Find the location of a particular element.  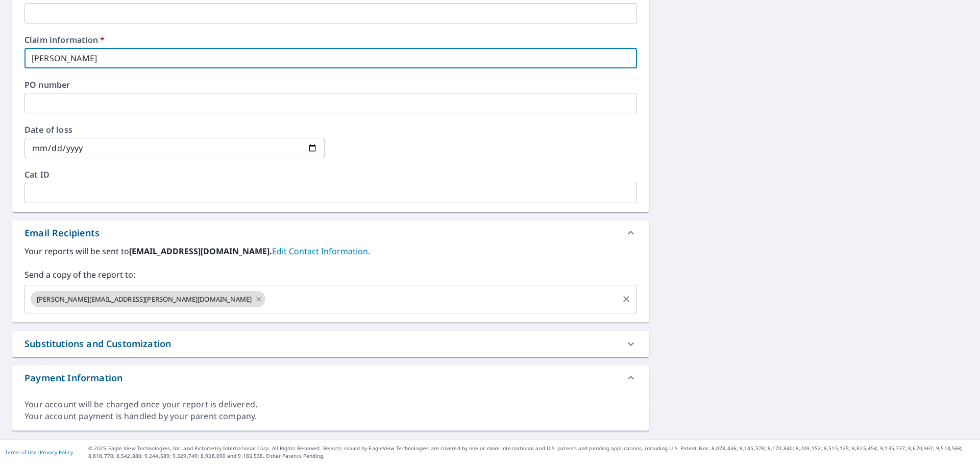

label: Send a copy of the report to: is located at coordinates (331, 275).